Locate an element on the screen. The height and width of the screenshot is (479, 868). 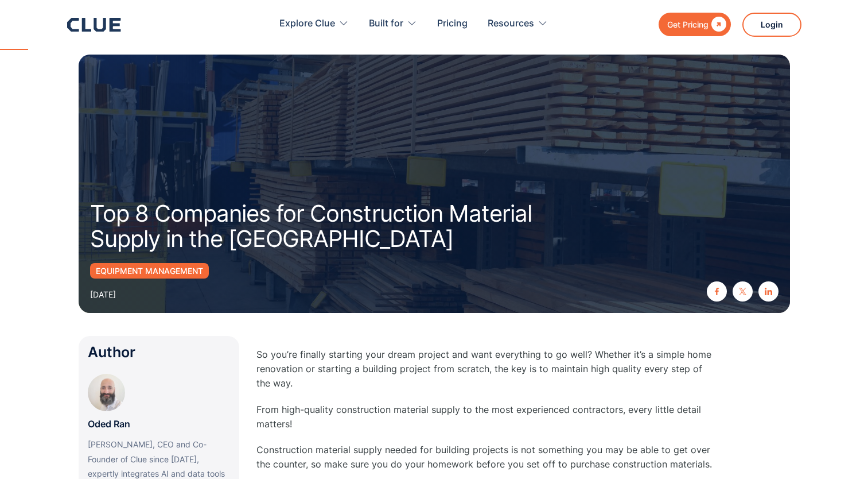
div: Author is located at coordinates (159, 352).